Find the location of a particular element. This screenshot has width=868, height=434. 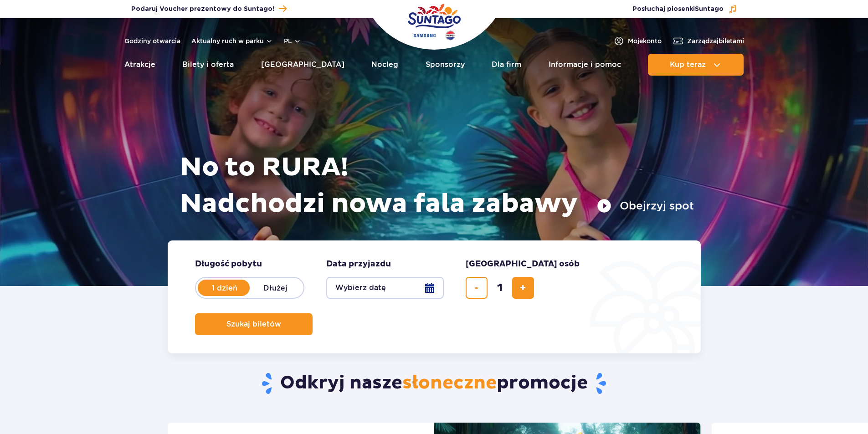

button: dodaj bilet is located at coordinates (523, 288).